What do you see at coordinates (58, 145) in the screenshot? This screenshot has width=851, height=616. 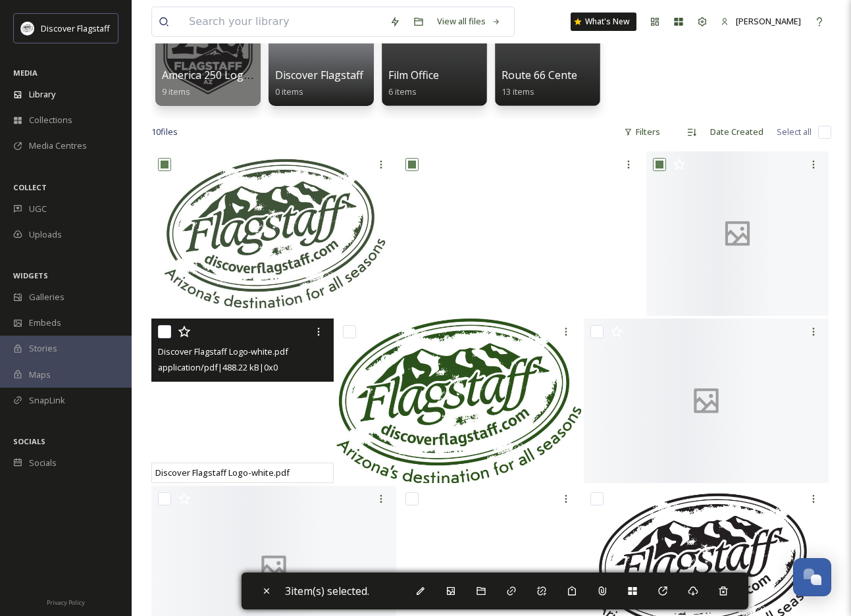 I see `span: Media Centres` at bounding box center [58, 145].